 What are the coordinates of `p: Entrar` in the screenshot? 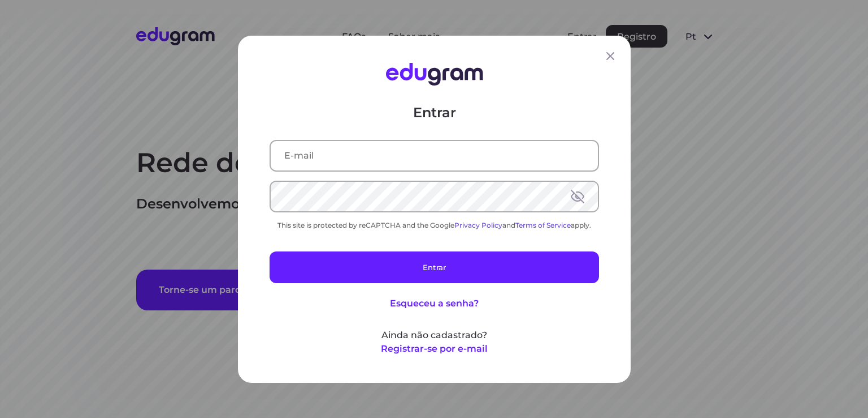 It's located at (434, 113).